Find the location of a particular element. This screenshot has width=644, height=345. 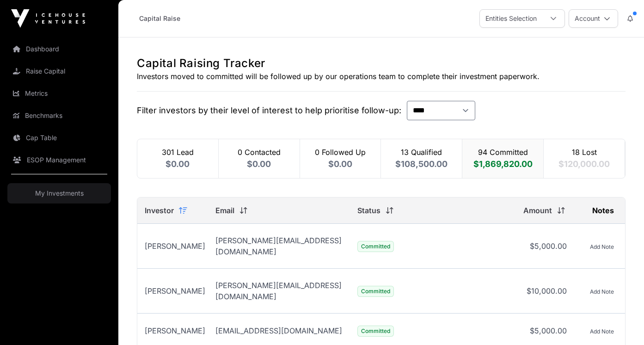

img: Icehouse Ventures Logo is located at coordinates (49, 19).